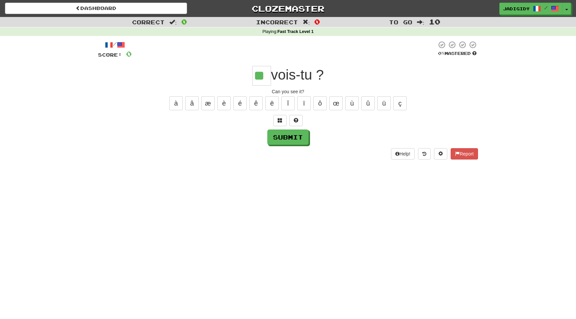  Describe the element at coordinates (320, 103) in the screenshot. I see `button: ô` at that location.